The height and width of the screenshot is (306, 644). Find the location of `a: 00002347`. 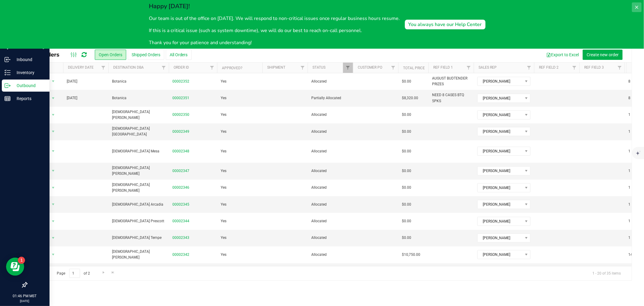

a: 00002347 is located at coordinates (181, 171).